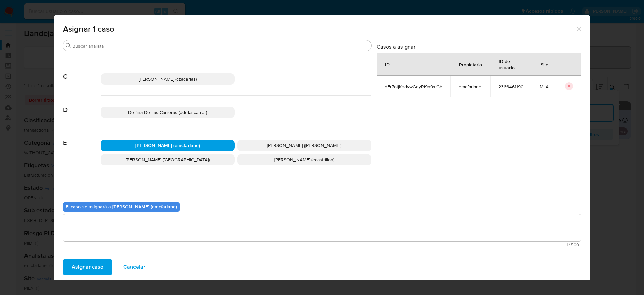  I want to click on button: Asignar caso, so click(87, 267).